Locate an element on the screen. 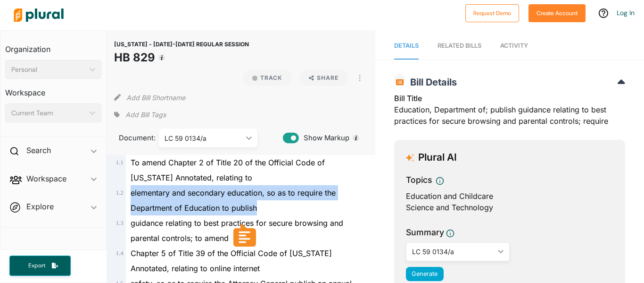 The width and height of the screenshot is (644, 283). div: Add tags is located at coordinates (140, 115).